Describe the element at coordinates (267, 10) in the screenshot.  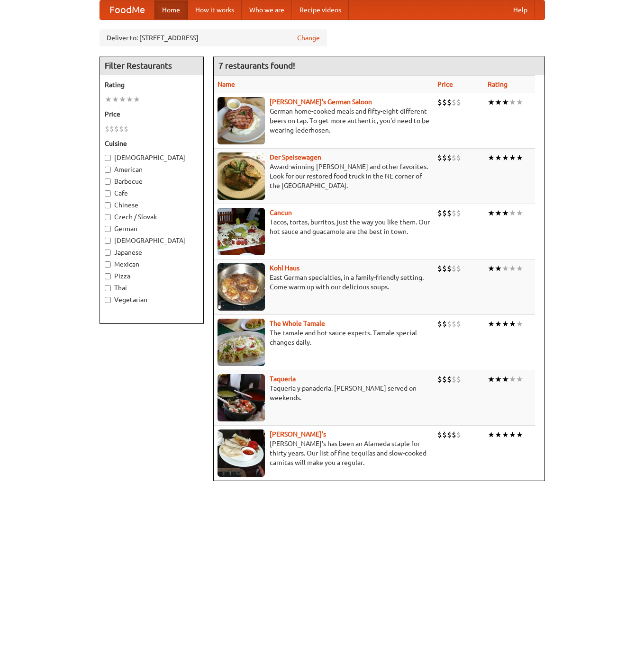
I see `a: Who we are` at that location.